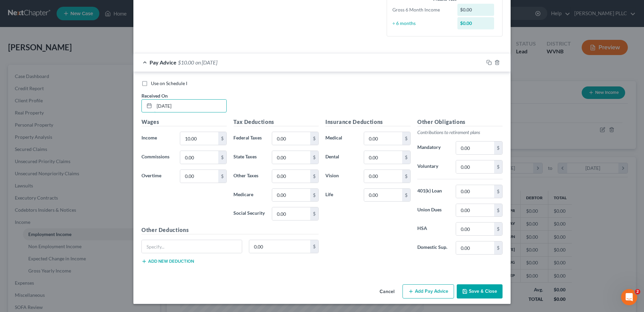 Image resolution: width=644 pixels, height=312 pixels. What do you see at coordinates (342, 195) in the screenshot?
I see `label: Life` at bounding box center [342, 195].